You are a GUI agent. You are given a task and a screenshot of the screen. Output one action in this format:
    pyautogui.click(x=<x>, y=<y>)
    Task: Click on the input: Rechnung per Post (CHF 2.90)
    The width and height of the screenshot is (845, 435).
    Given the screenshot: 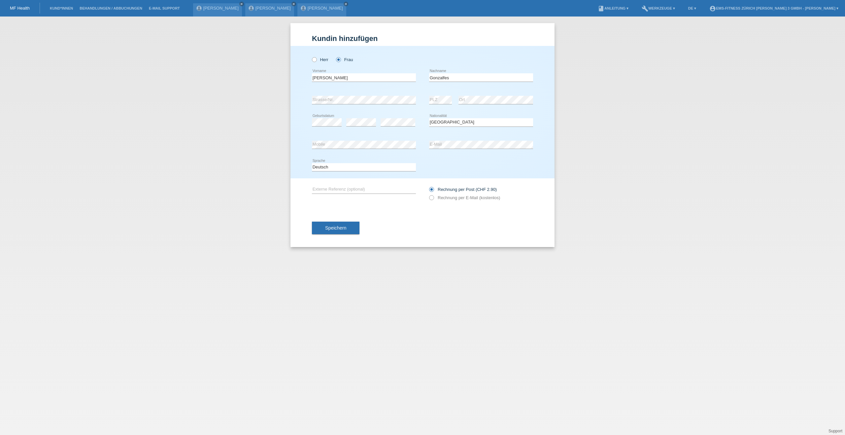 What is the action you would take?
    pyautogui.click(x=431, y=191)
    